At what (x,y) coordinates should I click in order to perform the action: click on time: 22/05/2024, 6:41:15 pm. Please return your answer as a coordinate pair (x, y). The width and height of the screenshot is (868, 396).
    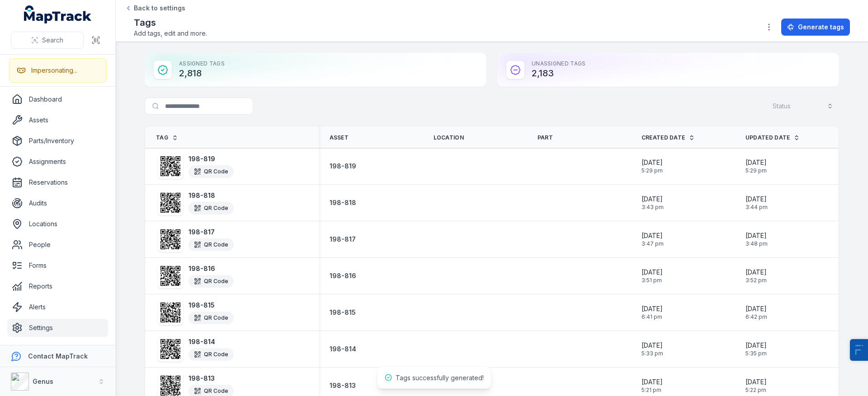
    Looking at the image, I should click on (652, 313).